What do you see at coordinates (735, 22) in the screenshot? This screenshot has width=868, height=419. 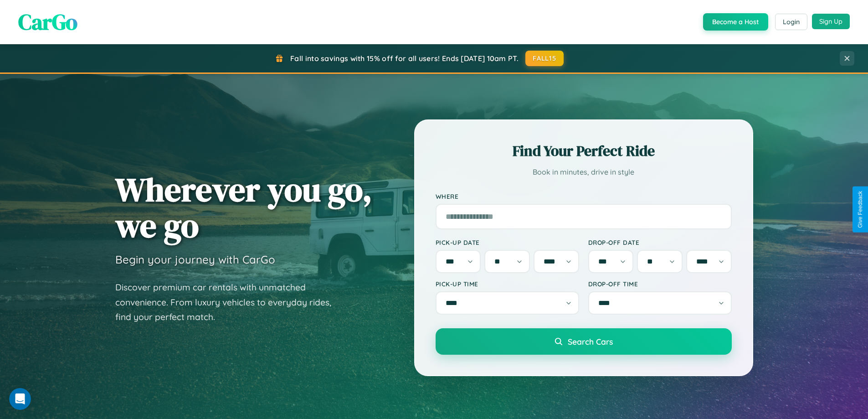 I see `button: Become a Host` at bounding box center [735, 22].